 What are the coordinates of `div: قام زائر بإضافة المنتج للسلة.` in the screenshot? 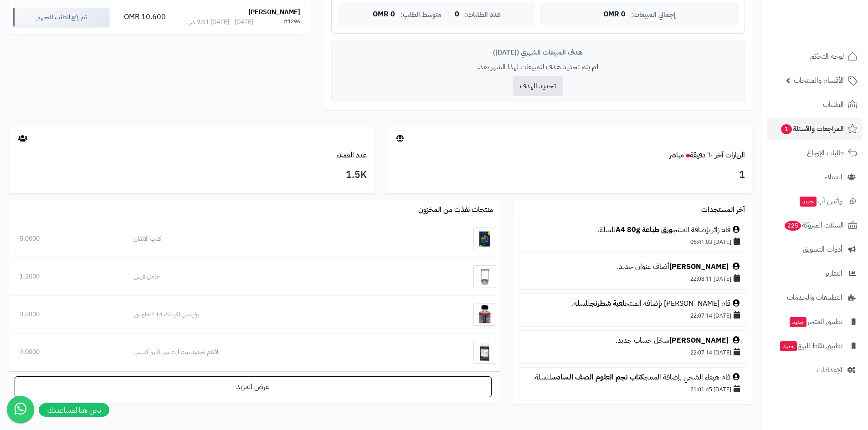 It's located at (632, 230).